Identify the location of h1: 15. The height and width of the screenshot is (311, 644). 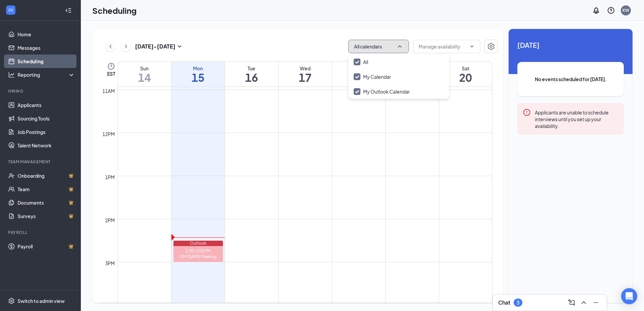
(198, 78).